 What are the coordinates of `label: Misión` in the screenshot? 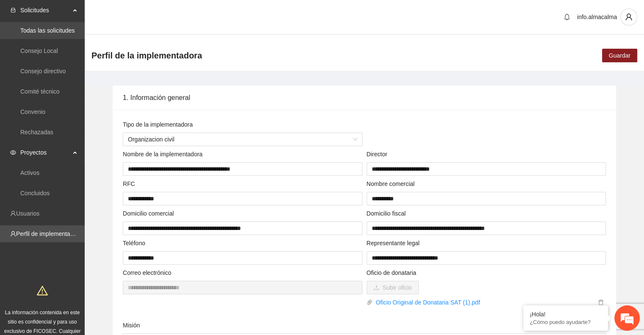 It's located at (131, 325).